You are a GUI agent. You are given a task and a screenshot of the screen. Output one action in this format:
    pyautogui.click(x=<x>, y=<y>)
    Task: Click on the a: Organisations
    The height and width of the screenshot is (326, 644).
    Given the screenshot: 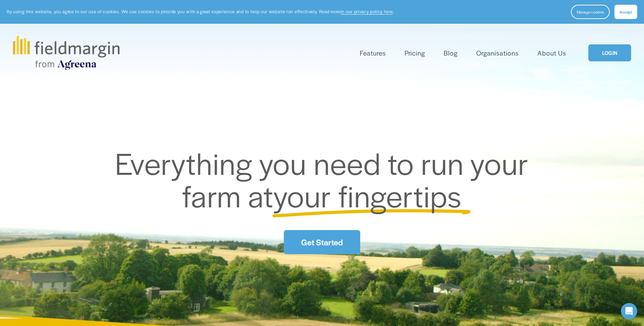 What is the action you would take?
    pyautogui.click(x=497, y=53)
    